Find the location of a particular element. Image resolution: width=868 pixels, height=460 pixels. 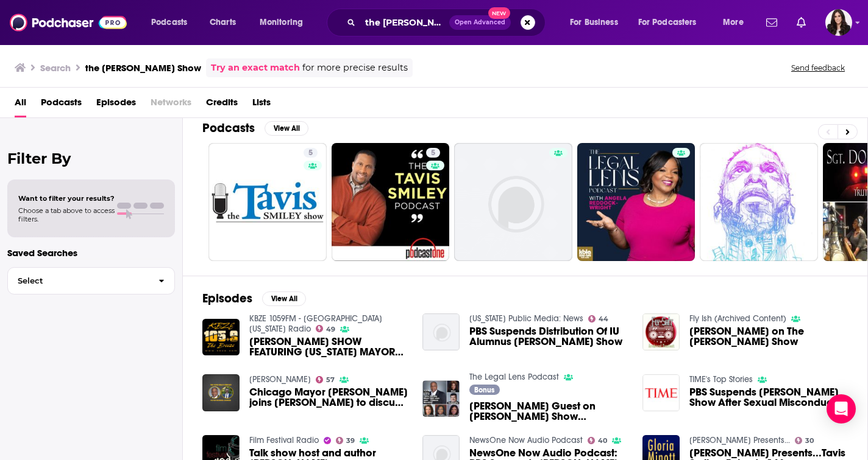

span: Lists is located at coordinates (261, 105).